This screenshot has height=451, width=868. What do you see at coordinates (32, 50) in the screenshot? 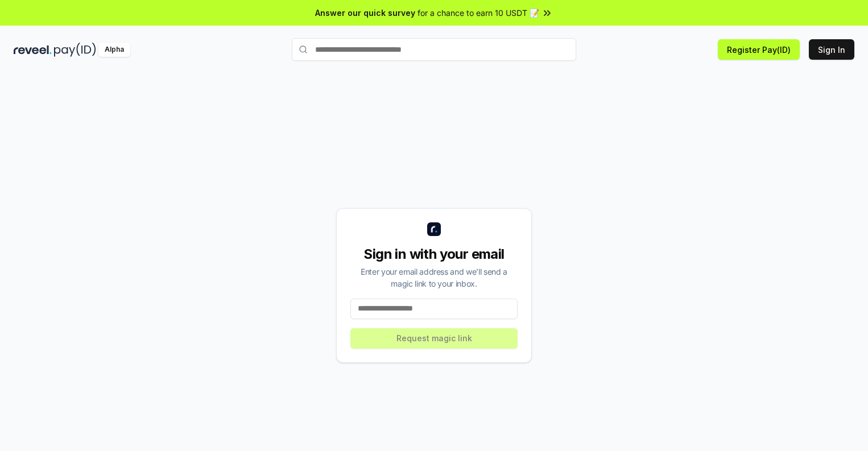
I see `img: reveel_dark` at bounding box center [32, 50].